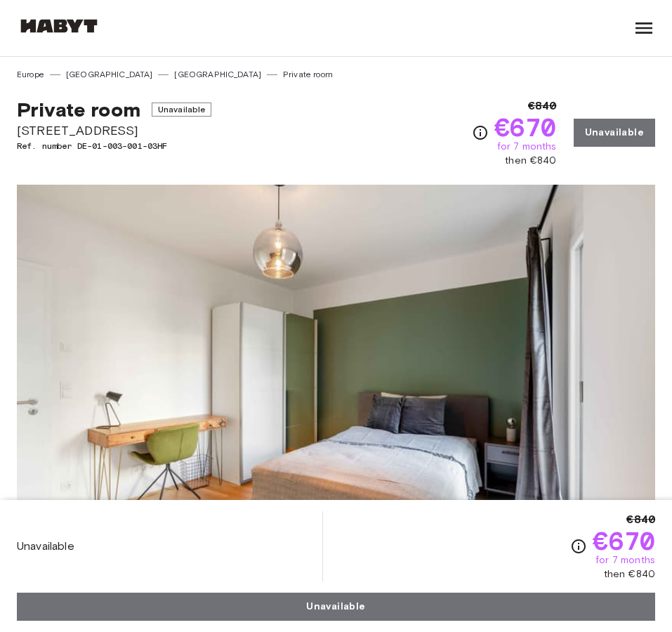  Describe the element at coordinates (59, 26) in the screenshot. I see `img: Habyt` at that location.